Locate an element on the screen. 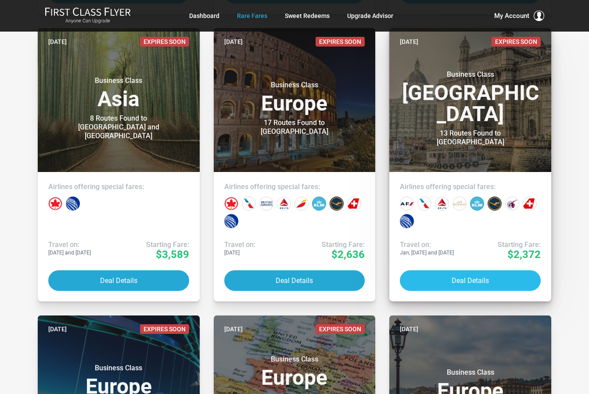  a: Dashboard is located at coordinates (204, 16).